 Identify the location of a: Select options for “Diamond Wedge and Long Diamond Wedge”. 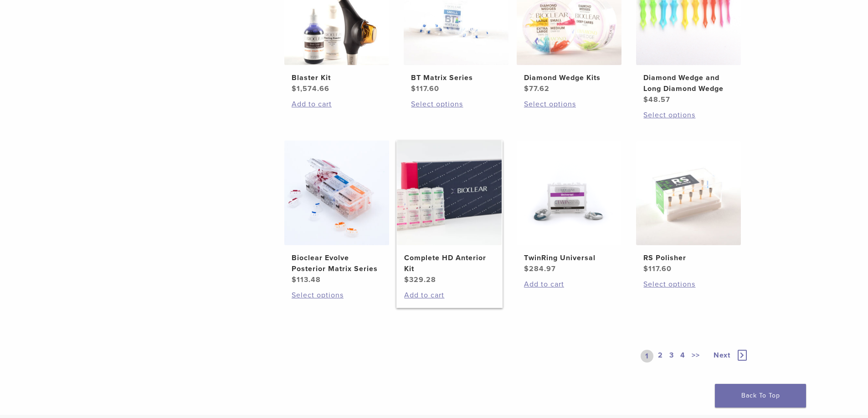
(688, 115).